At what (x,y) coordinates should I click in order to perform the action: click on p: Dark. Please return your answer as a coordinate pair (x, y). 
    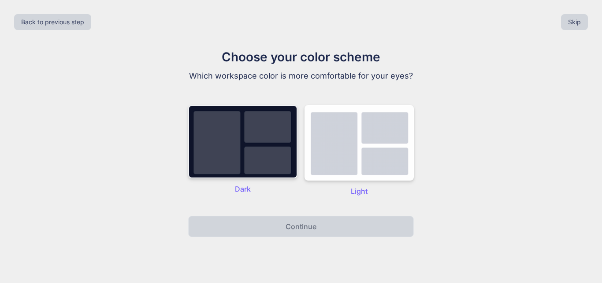
    Looking at the image, I should click on (243, 189).